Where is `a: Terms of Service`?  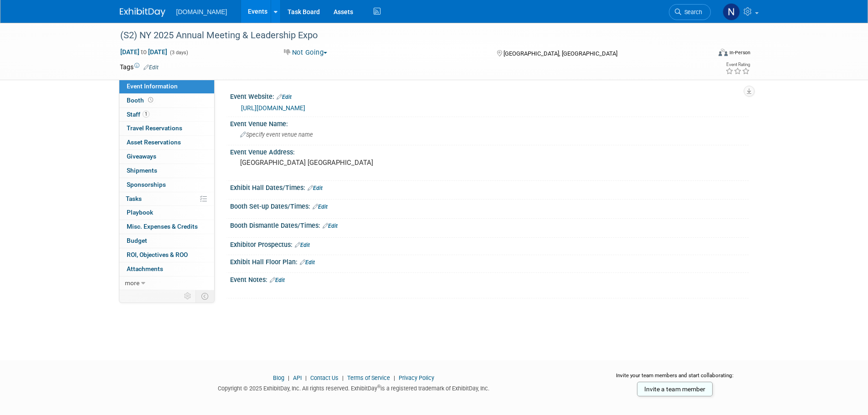
a: Terms of Service is located at coordinates (368, 378).